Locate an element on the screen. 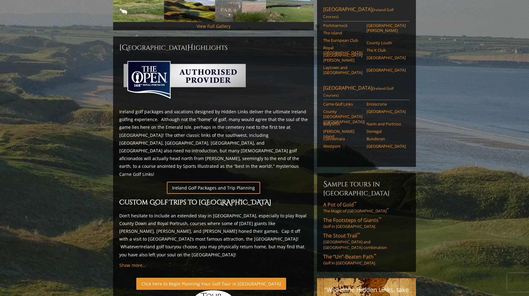 Image resolution: width=529 pixels, height=296 pixels. a: The Island is located at coordinates (343, 33).